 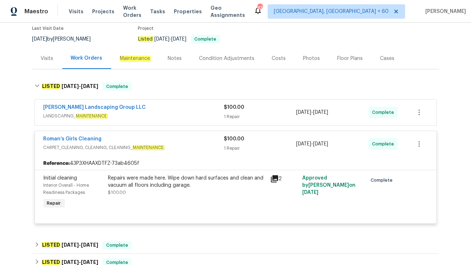 I want to click on div: 43P3XHAAXDTFZ-73ab4605f, so click(x=236, y=164).